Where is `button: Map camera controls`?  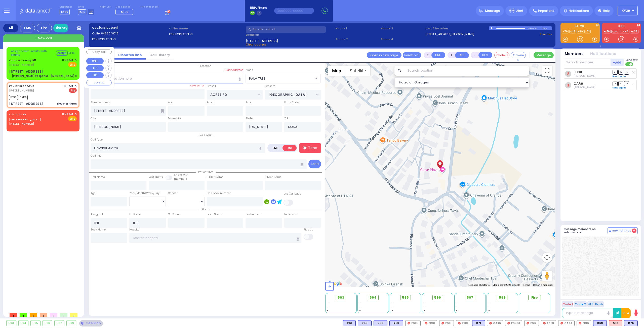 button: Map camera controls is located at coordinates (547, 258).